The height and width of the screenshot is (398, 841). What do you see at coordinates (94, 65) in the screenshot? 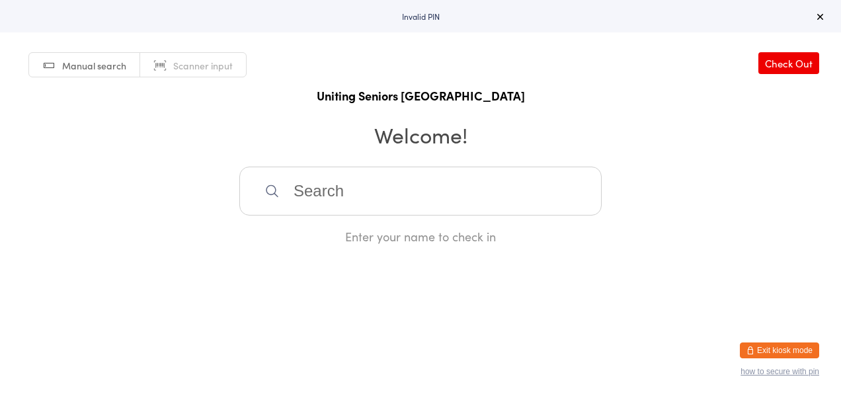
I see `span: Manual search` at bounding box center [94, 65].